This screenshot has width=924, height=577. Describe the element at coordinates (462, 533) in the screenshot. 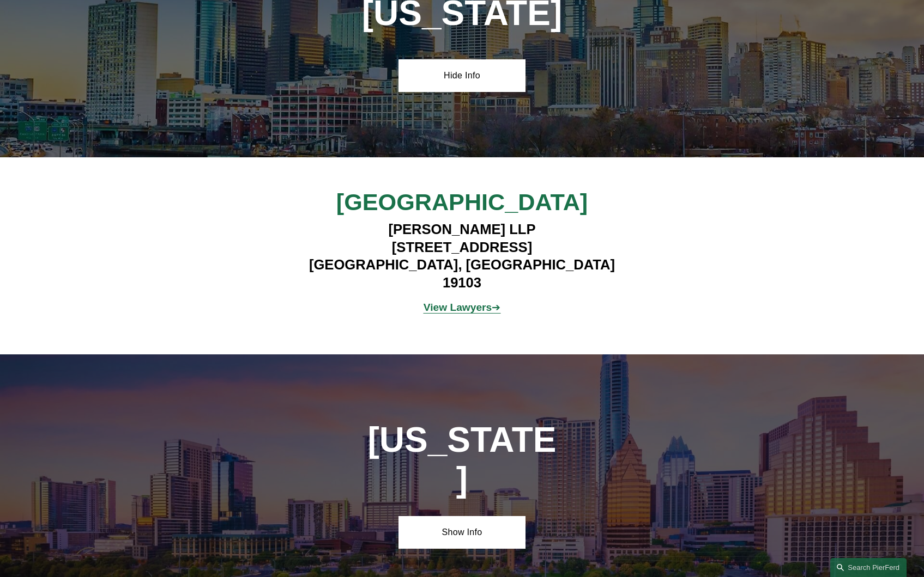

I see `a: Show Info` at that location.